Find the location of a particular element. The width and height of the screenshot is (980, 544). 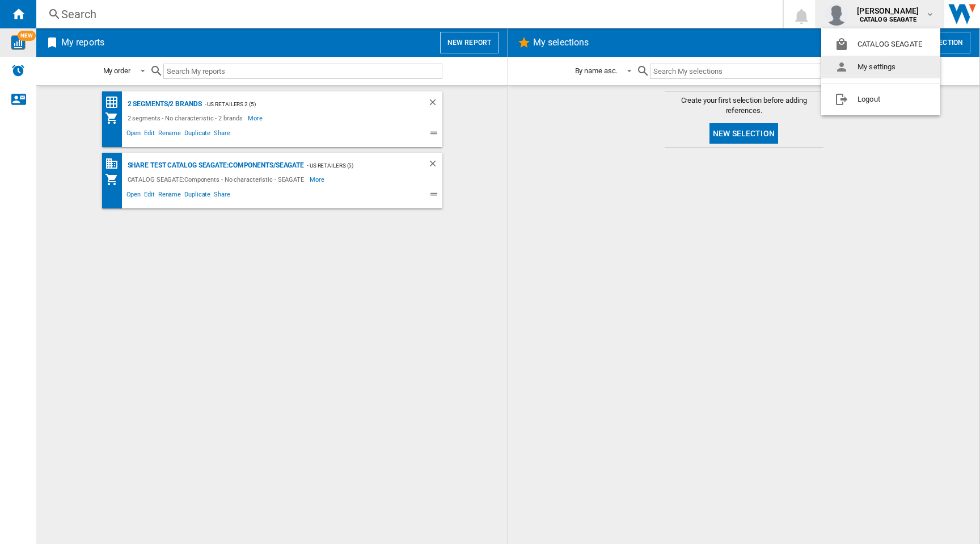

button: My settings is located at coordinates (881, 67).